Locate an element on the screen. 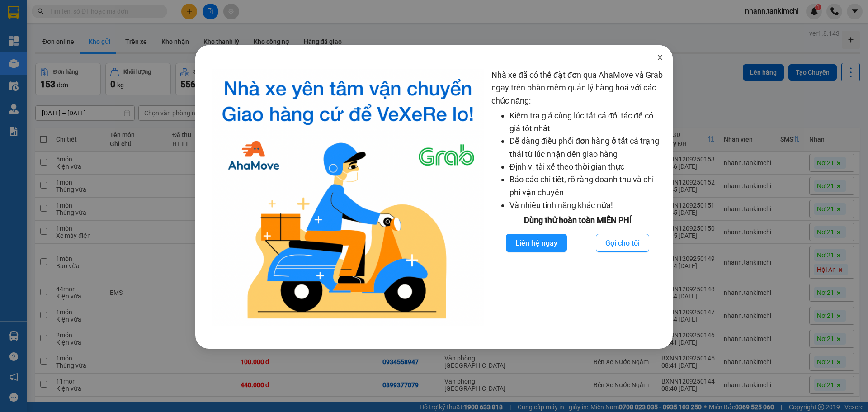 The image size is (868, 412). li: Báo cáo chi tiết, rõ ràng doanh thu và chi phí vận chuyển is located at coordinates (587, 186).